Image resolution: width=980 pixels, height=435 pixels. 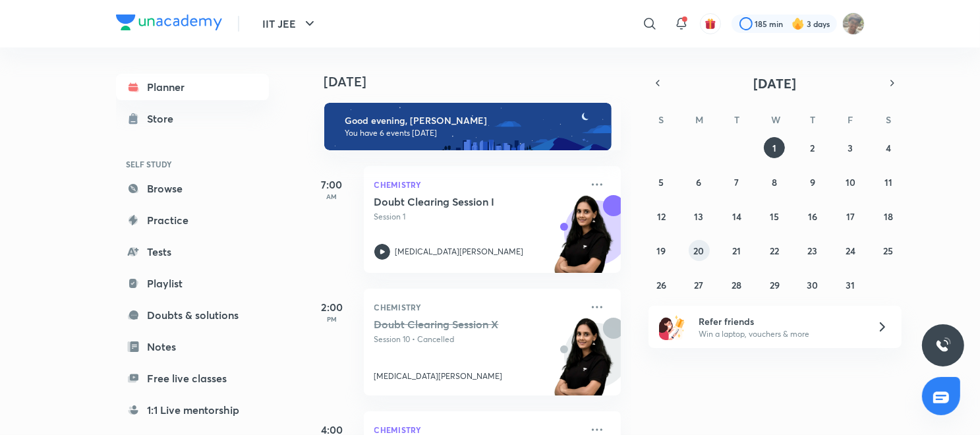 What do you see at coordinates (332, 184) in the screenshot?
I see `h5: 7:00` at bounding box center [332, 184].